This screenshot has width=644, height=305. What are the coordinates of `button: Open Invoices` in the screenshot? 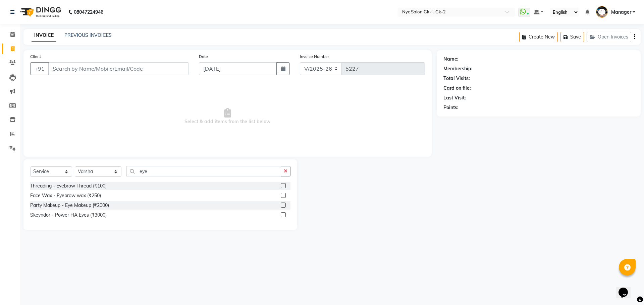 It's located at (609, 37).